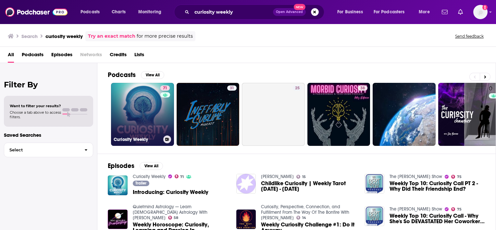 This screenshot has width=496, height=230. I want to click on h2: Filter By, so click(48, 84).